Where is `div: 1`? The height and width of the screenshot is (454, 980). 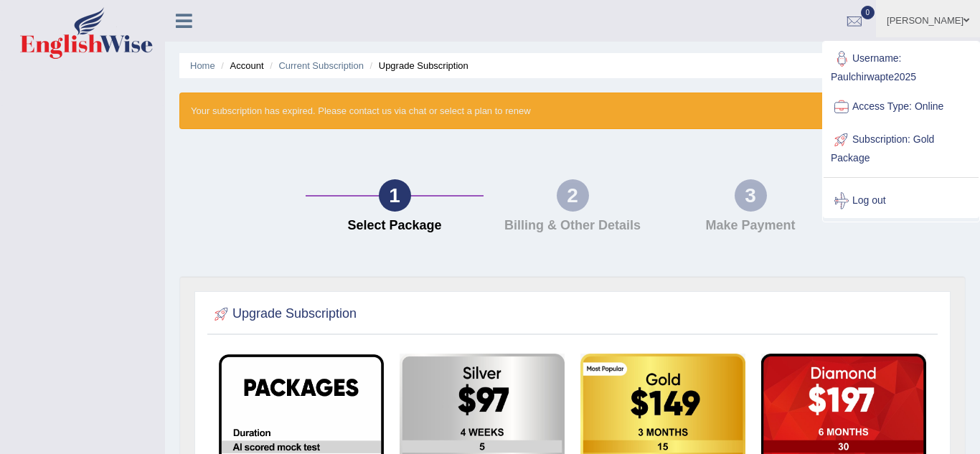 div: 1 is located at coordinates (395, 195).